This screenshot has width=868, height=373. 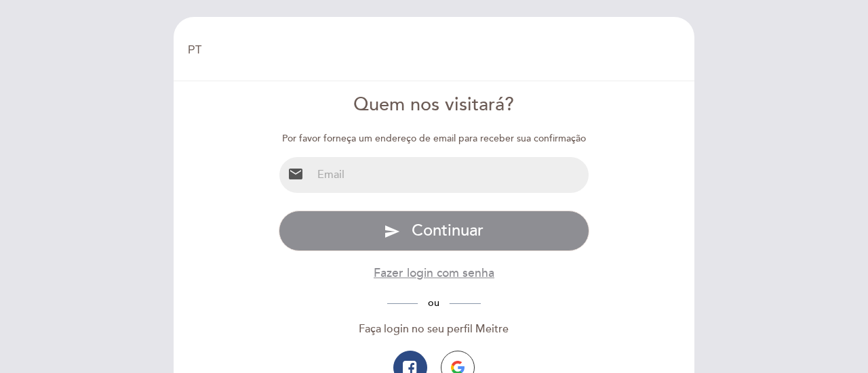 What do you see at coordinates (434, 329) in the screenshot?
I see `div: Faça login no seu perfil Meitre` at bounding box center [434, 329].